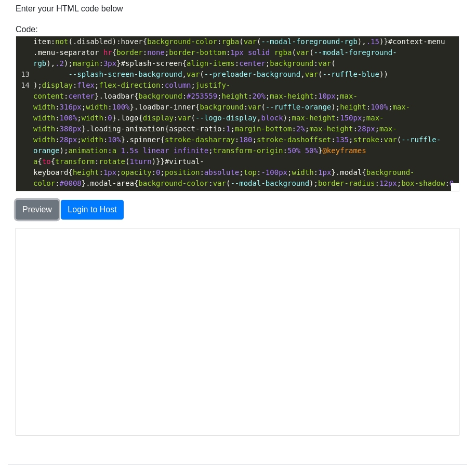 The height and width of the screenshot is (476, 475). I want to click on span: not, so click(61, 41).